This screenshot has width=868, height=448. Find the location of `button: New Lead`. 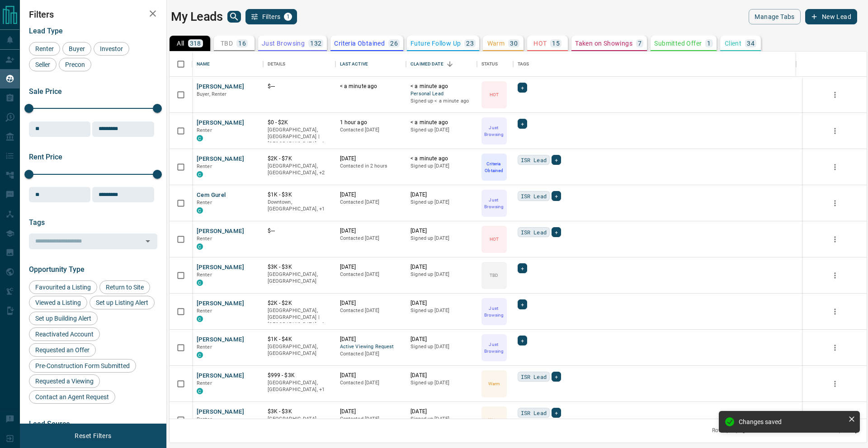

button: New Lead is located at coordinates (831, 16).